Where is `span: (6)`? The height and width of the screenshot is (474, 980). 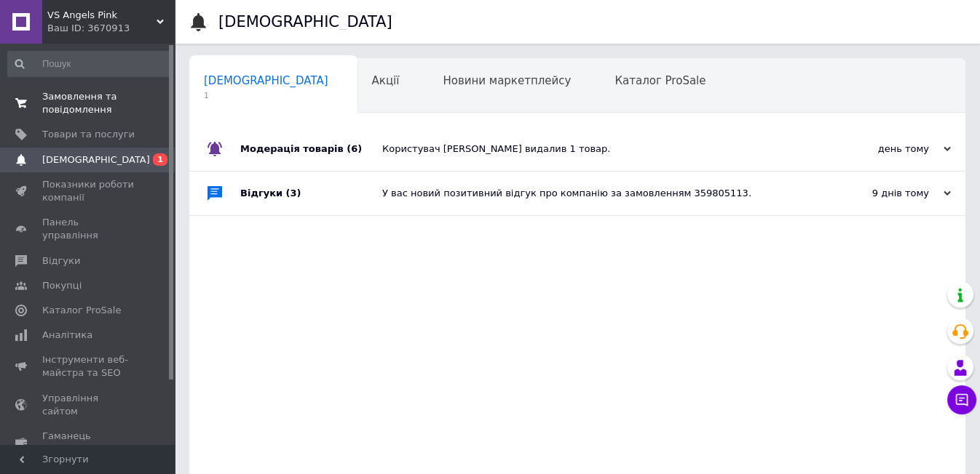 span: (6) is located at coordinates (354, 148).